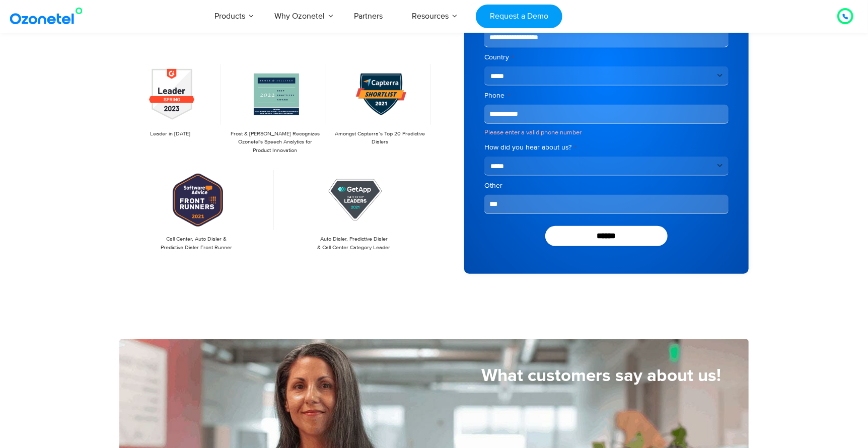 The image size is (868, 448). What do you see at coordinates (606, 132) in the screenshot?
I see `div: Please enter a valid phone number` at bounding box center [606, 132].